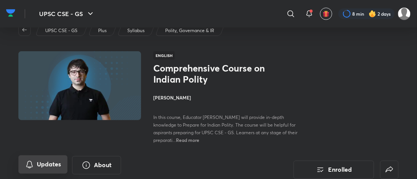  I want to click on img: streak, so click(372, 14).